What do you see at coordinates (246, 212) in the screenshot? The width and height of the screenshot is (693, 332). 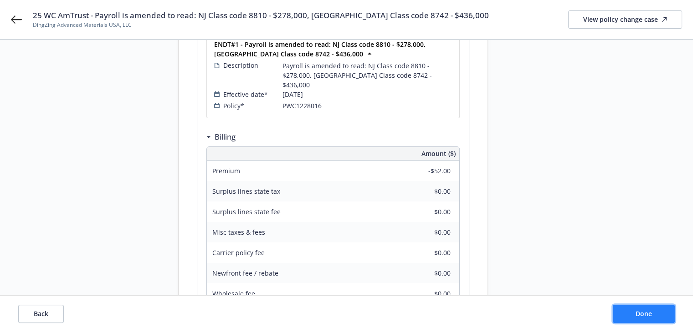 I see `span: Surplus lines state fee` at bounding box center [246, 212].